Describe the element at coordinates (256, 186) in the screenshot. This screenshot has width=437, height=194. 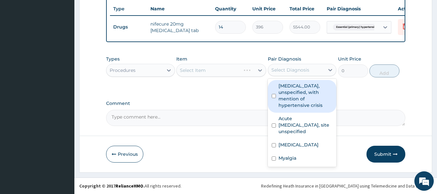
I see `footer: All rights reserved.` at that location.